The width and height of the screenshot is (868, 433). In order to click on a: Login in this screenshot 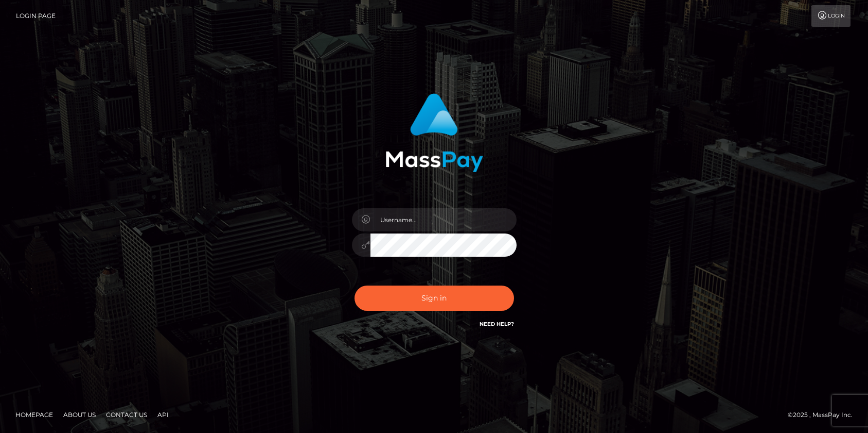, I will do `click(831, 16)`.